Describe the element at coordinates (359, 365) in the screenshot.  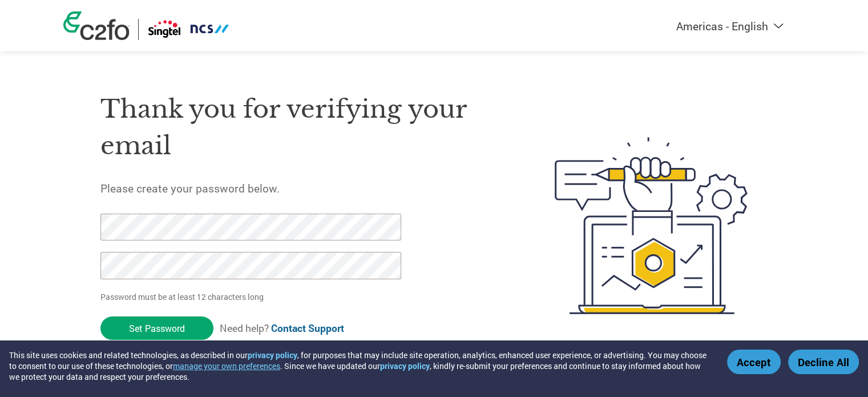
I see `div: This site uses cookies and related technologies, as described in our , for purposes that may incl...` at that location.